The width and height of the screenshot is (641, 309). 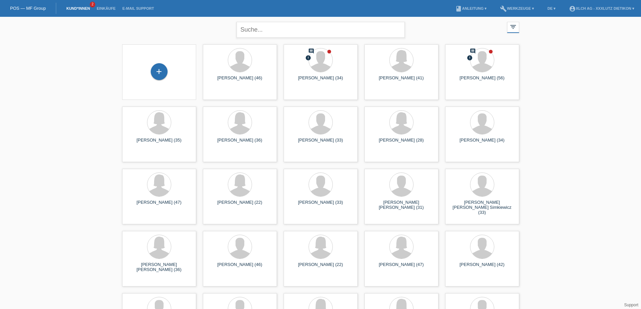 I want to click on div: Kund*in hinzufügen, so click(x=159, y=72).